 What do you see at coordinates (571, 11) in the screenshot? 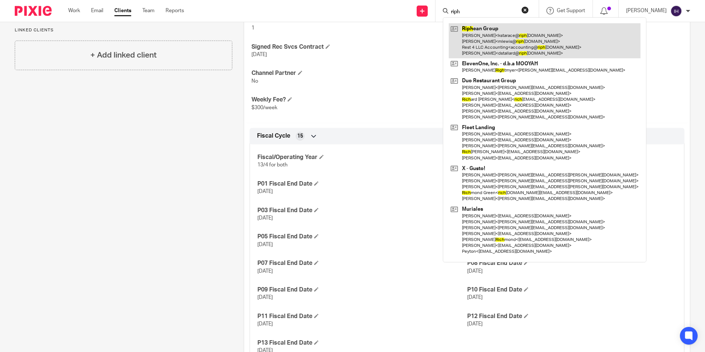
I see `span: Get Support` at bounding box center [571, 11].